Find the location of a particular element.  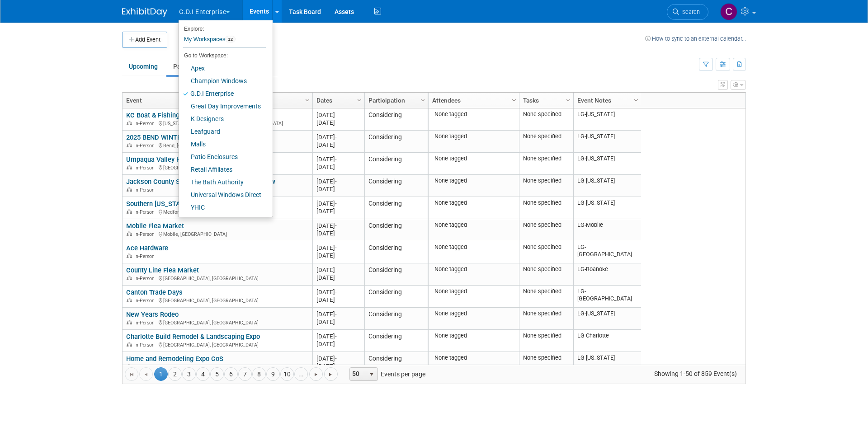

span: Go to the last page is located at coordinates (331, 375).